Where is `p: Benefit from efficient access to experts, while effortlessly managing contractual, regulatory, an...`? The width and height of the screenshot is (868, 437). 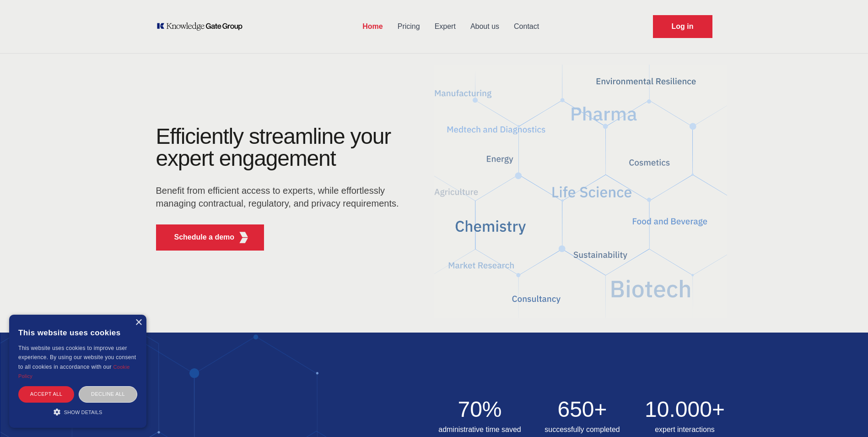 p: Benefit from efficient access to experts, while effortlessly managing contractual, regulatory, an... is located at coordinates (281, 197).